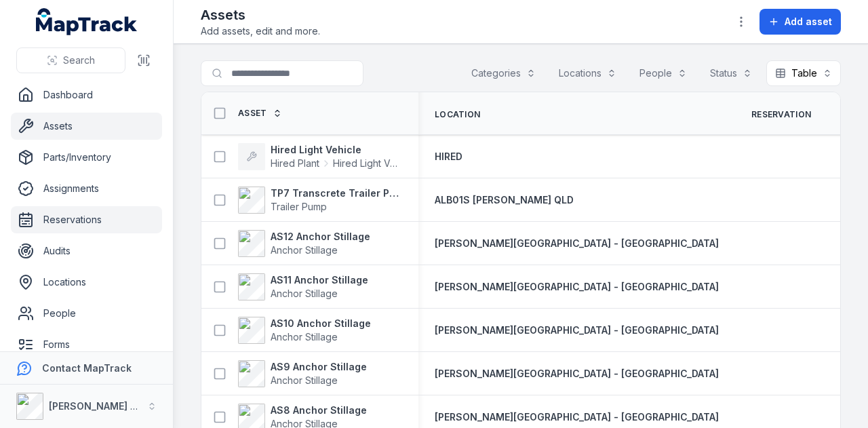 The width and height of the screenshot is (868, 428). I want to click on span: Asset, so click(252, 113).